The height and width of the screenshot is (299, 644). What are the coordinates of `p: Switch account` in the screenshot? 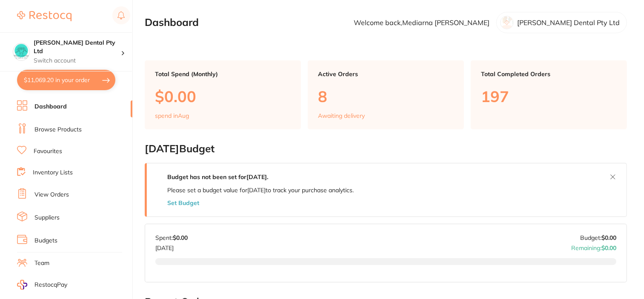 It's located at (78, 61).